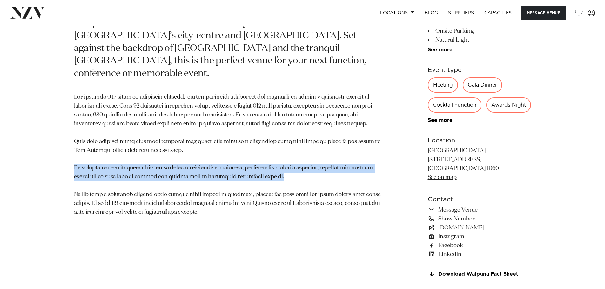  I want to click on a: LinkedIn, so click(480, 255).